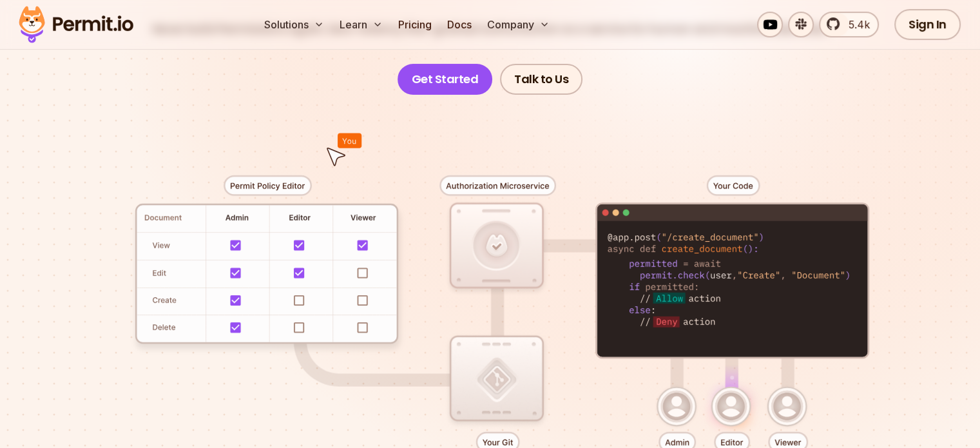 The image size is (980, 448). Describe the element at coordinates (76, 24) in the screenshot. I see `img: Permit logo` at that location.